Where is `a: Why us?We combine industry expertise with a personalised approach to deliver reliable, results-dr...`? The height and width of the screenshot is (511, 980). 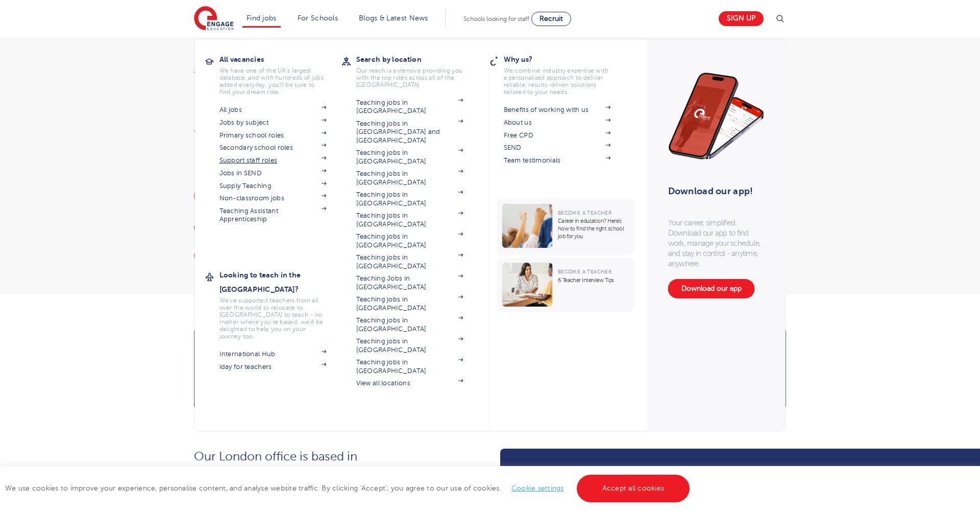
a: Why us?We combine industry expertise with a personalised approach to deliver reliable, results-dr... is located at coordinates (565, 74).